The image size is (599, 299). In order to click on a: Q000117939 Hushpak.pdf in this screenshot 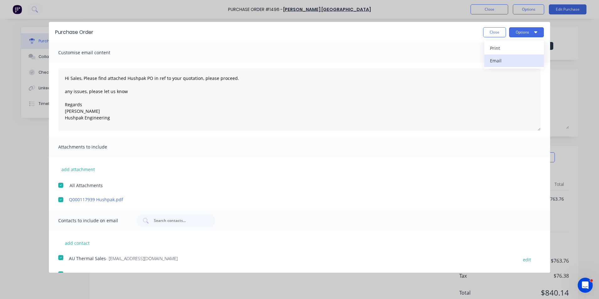, I will do `click(290, 199)`.